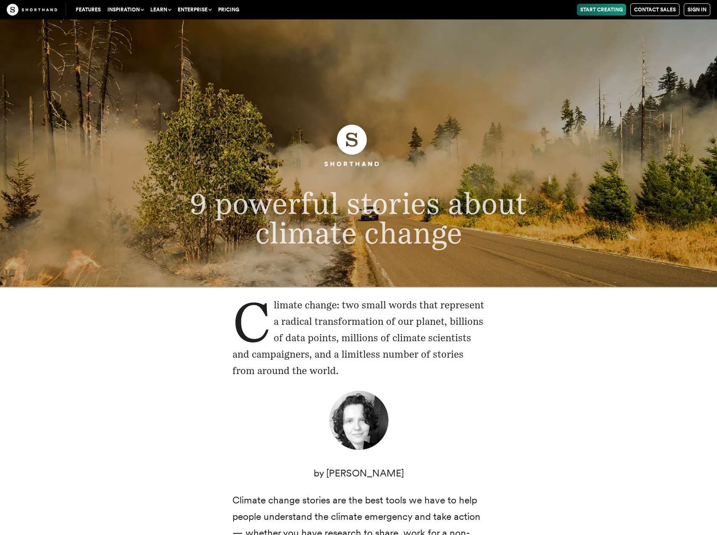 Image resolution: width=717 pixels, height=535 pixels. What do you see at coordinates (125, 10) in the screenshot?
I see `button: Inspiration` at bounding box center [125, 10].